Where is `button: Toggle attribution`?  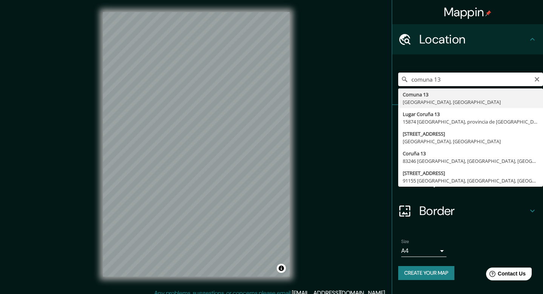 button: Toggle attribution is located at coordinates (282, 268).